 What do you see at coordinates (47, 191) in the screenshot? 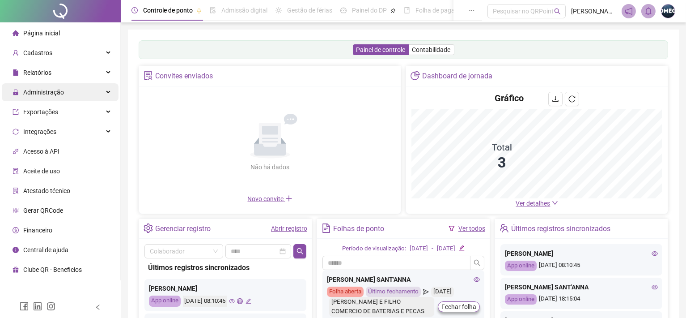
I see `span: Atestado técnico` at bounding box center [47, 191].